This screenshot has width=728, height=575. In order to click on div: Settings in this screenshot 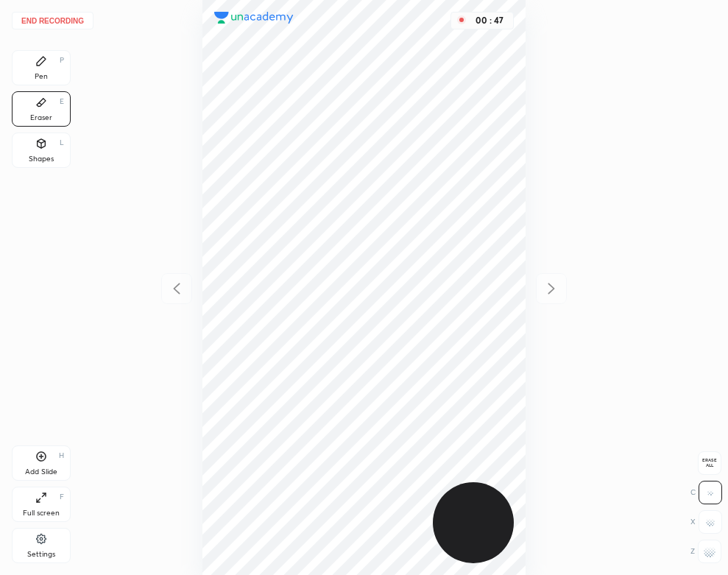, I will do `click(41, 554)`.